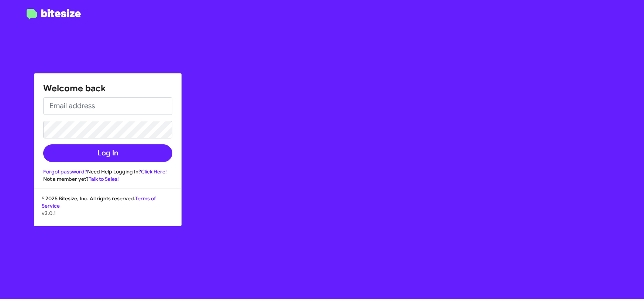 This screenshot has height=299, width=644. I want to click on a: Forgot password?, so click(65, 172).